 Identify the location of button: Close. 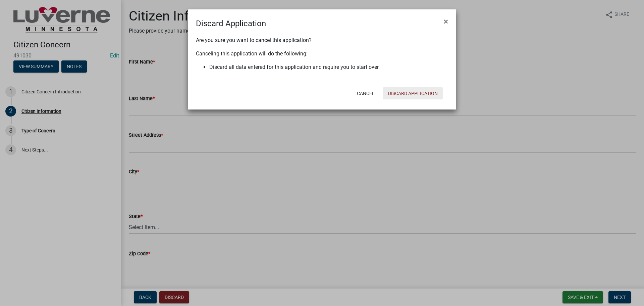
(446, 22).